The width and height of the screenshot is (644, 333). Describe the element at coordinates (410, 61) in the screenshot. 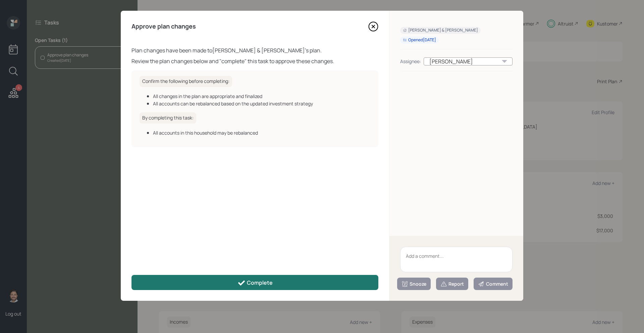

I see `div: Assignee:` at that location.